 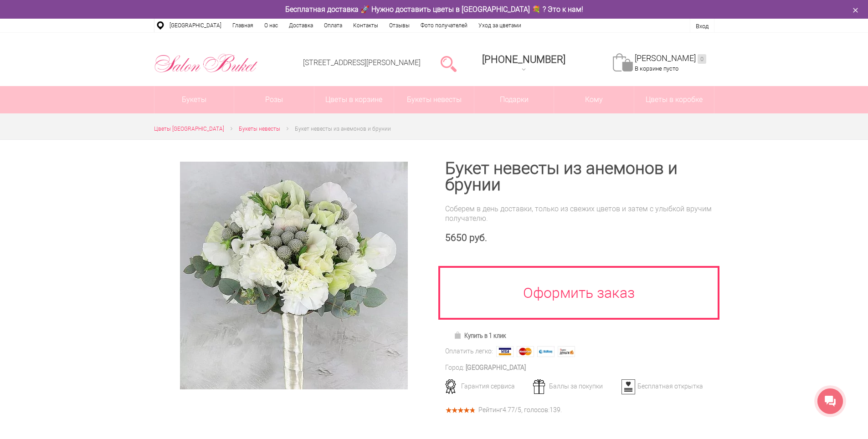 What do you see at coordinates (294, 276) in the screenshot?
I see `img: Букет невесты из анемонов и брунии` at bounding box center [294, 276].